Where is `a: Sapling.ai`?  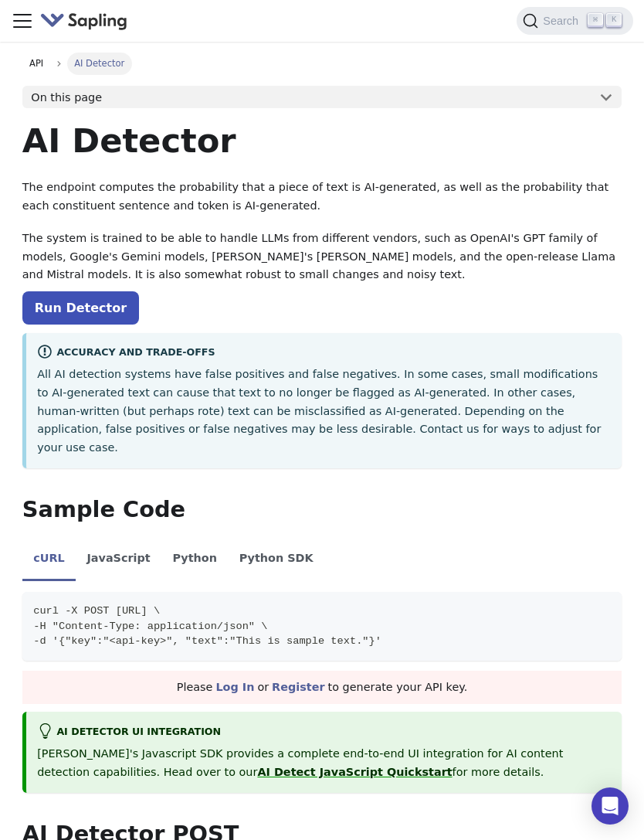
a: Sapling.ai is located at coordinates (87, 21).